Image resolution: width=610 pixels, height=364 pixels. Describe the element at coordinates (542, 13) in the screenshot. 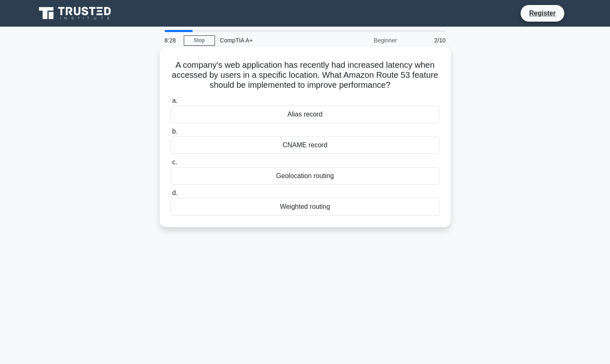

I see `a: Register` at that location.